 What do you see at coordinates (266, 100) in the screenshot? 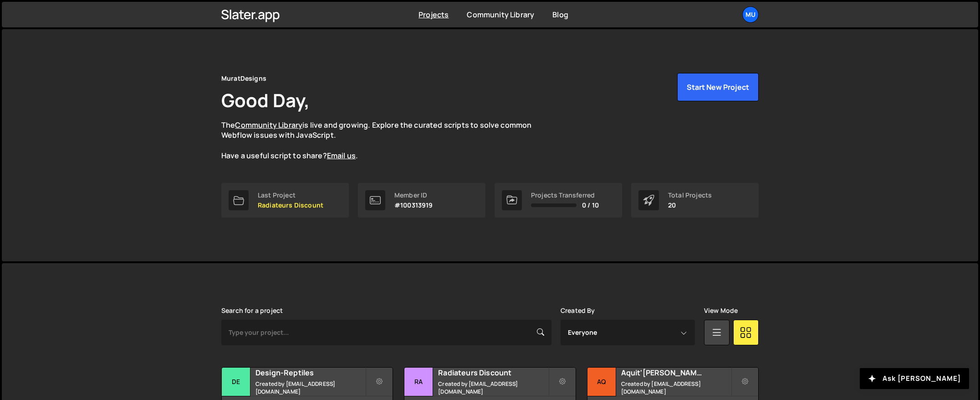
I see `h1: Good Day,` at bounding box center [266, 100].